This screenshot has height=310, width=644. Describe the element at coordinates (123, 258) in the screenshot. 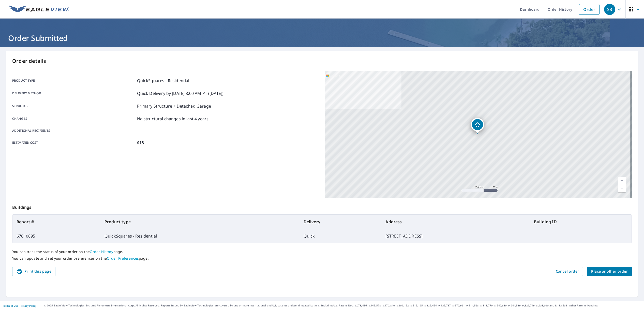

I see `a: Order Preferences` at that location.